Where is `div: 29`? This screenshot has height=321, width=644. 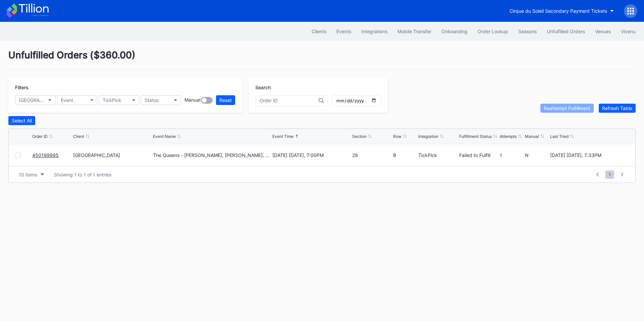 div: 29 is located at coordinates (372, 155).